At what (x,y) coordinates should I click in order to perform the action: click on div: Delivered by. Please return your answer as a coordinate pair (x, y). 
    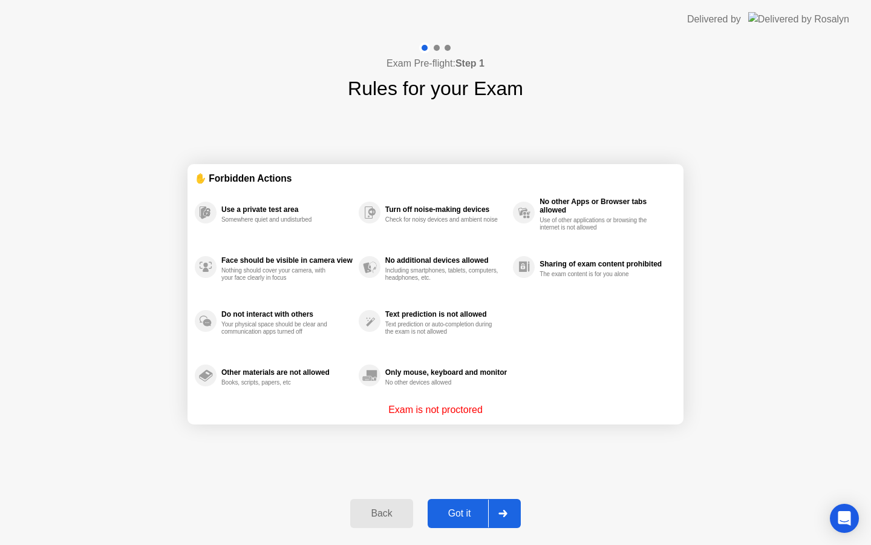
    Looking at the image, I should click on (714, 19).